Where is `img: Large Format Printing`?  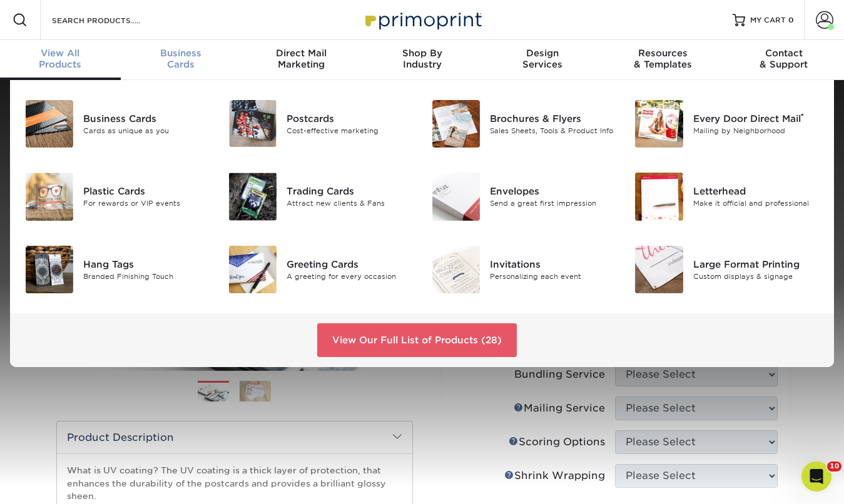
img: Large Format Printing is located at coordinates (659, 270).